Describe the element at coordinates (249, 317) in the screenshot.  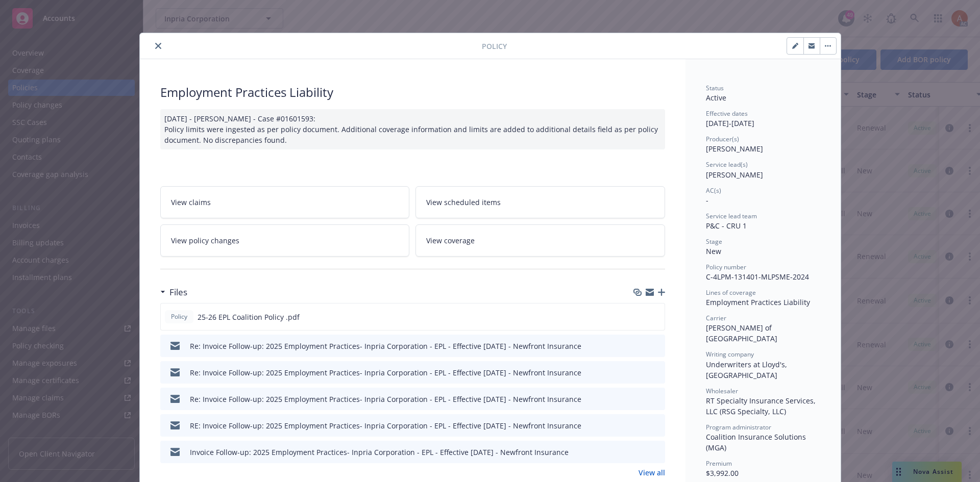
I see `span: 25-26 EPL Coalition Policy .pdf` at that location.